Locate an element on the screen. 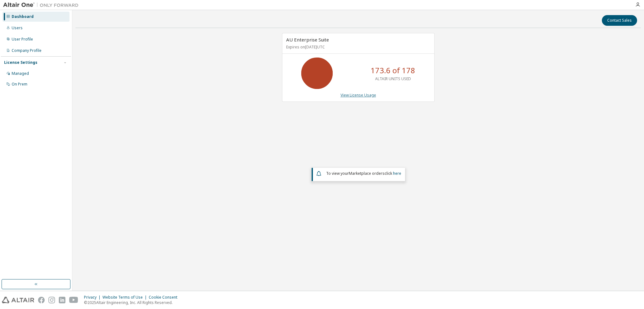  img: instagram.svg is located at coordinates (51, 300).